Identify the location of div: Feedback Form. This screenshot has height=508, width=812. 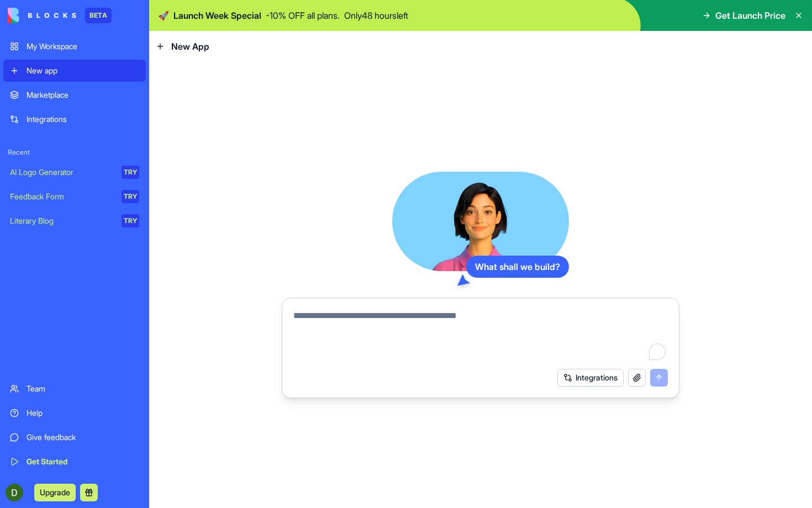
(62, 197).